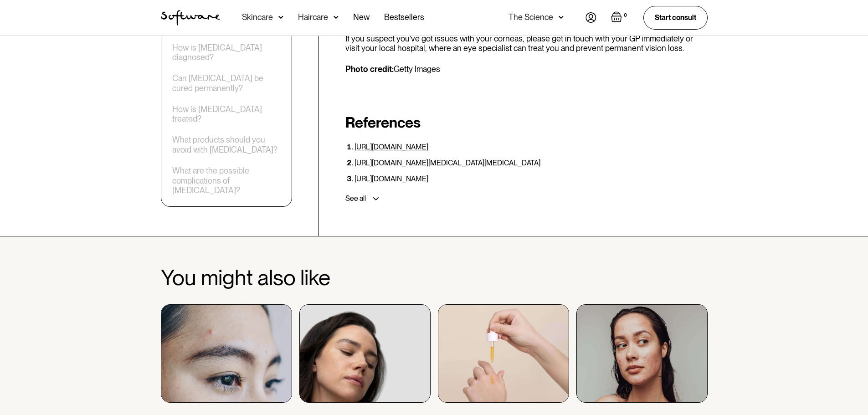 Image resolution: width=868 pixels, height=415 pixels. I want to click on strong: Photo credit:, so click(370, 69).